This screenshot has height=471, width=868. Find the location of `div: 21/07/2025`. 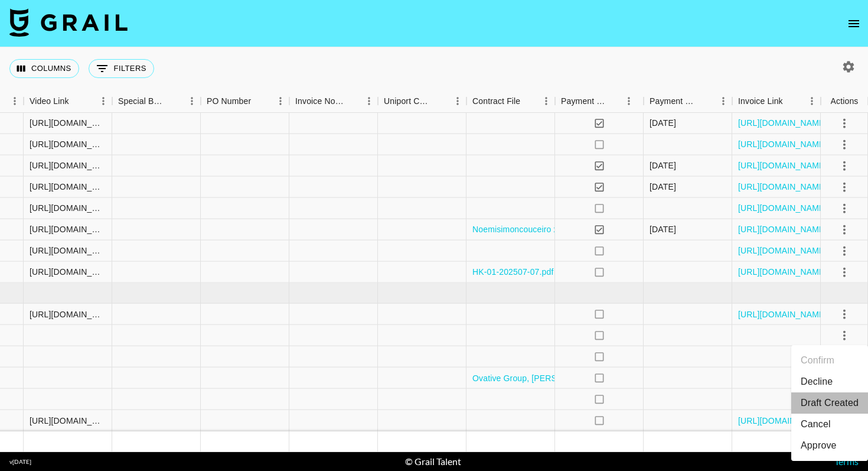

div: 21/07/2025 is located at coordinates (662, 165).